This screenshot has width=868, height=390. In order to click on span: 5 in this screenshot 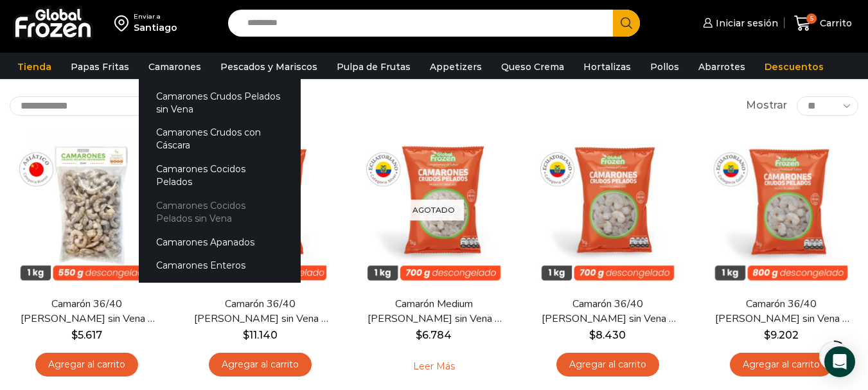, I will do `click(812, 19)`.